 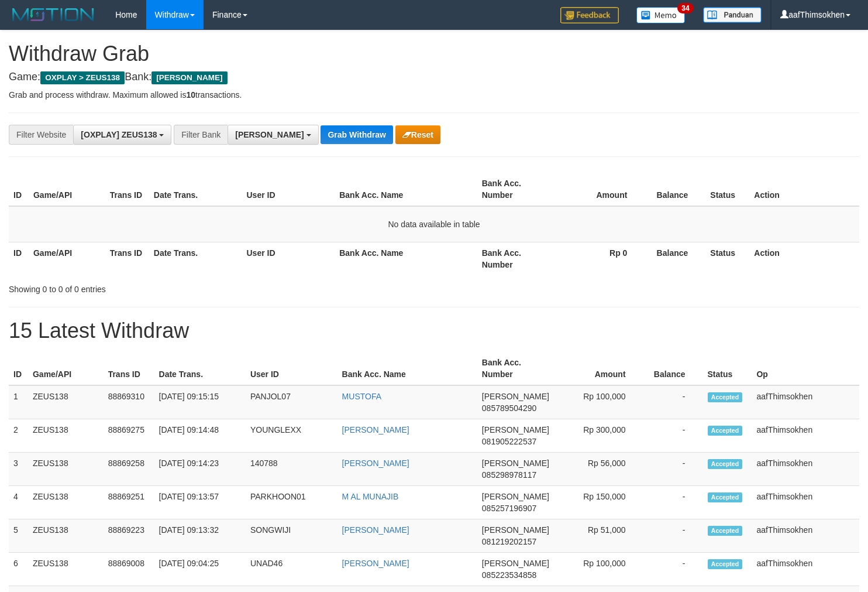 I want to click on p: Grab and process withdraw. Maximum allowed is transactions., so click(x=434, y=95).